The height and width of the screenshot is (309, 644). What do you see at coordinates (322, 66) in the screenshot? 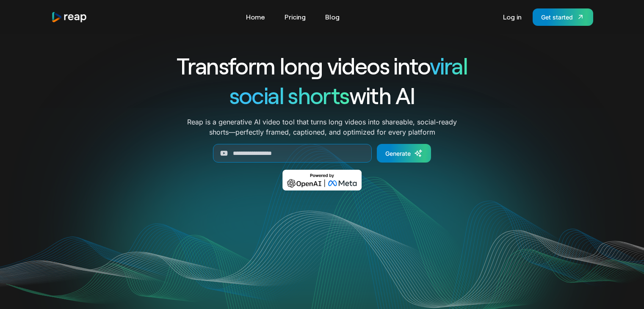
I see `h1: Transform long videos into` at bounding box center [322, 66].